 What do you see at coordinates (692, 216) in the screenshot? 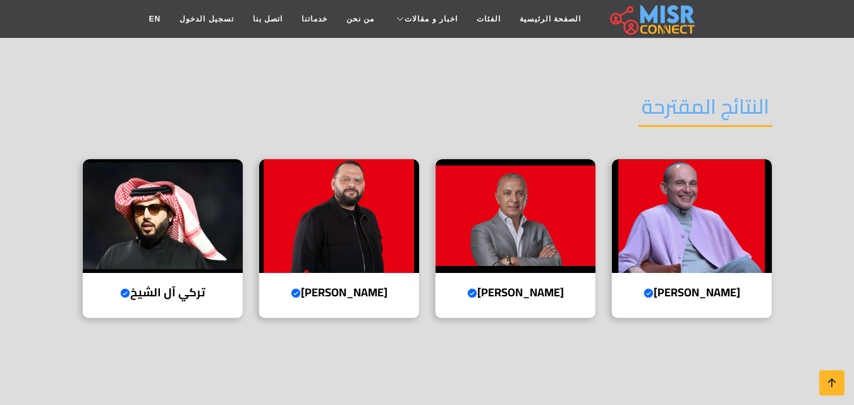
I see `img: محمد فاروق` at bounding box center [692, 216].